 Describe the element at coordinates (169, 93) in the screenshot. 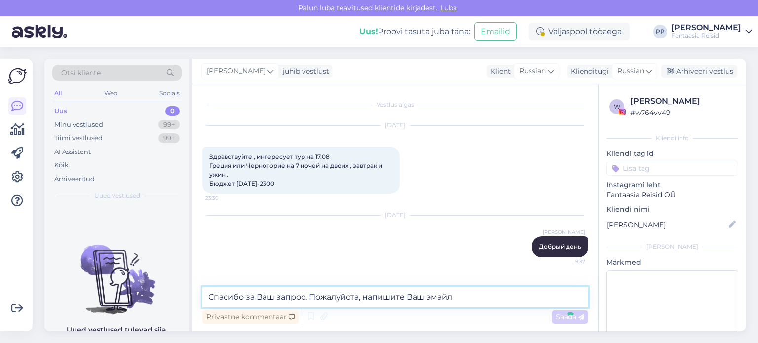

I see `div: Socials` at that location.